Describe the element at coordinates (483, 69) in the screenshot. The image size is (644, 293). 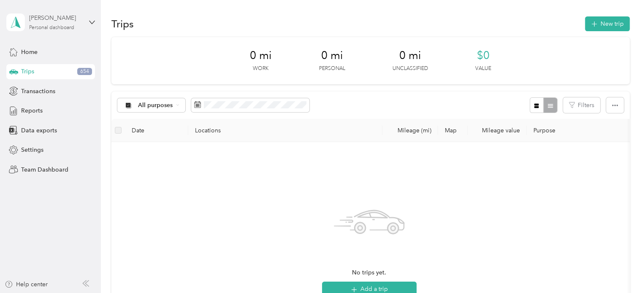
I see `p: Value` at that location.